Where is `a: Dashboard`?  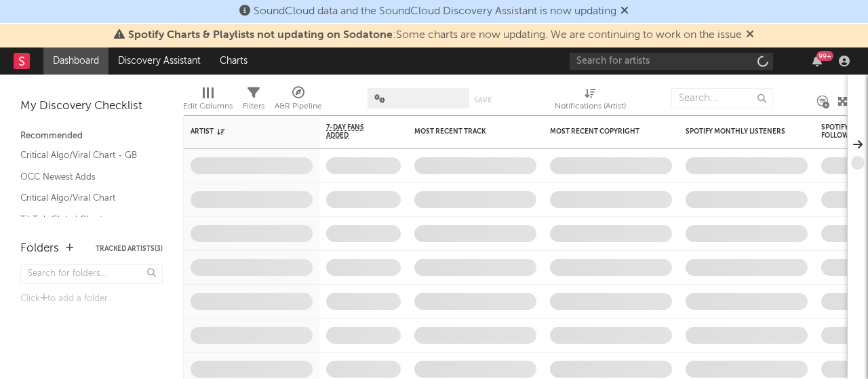
a: Dashboard is located at coordinates (76, 61).